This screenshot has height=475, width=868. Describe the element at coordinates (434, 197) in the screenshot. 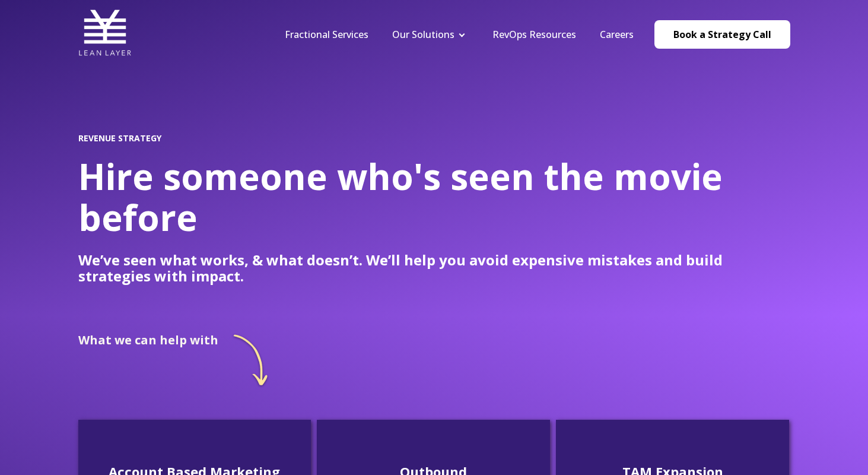

I see `h1: Hire someone who's seen the movie before` at that location.